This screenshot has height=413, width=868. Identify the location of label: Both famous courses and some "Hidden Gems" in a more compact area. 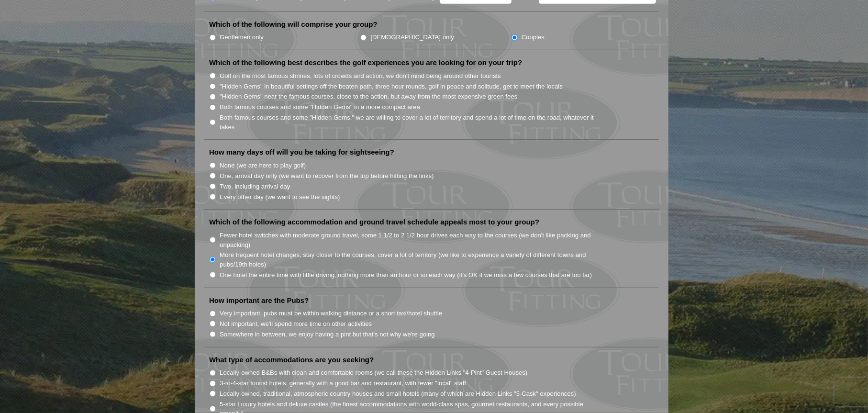
(320, 107).